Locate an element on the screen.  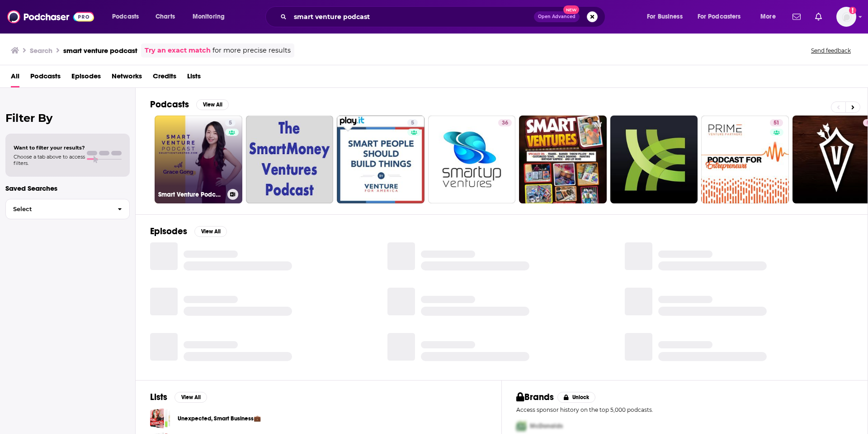
a: Charts is located at coordinates (165, 16).